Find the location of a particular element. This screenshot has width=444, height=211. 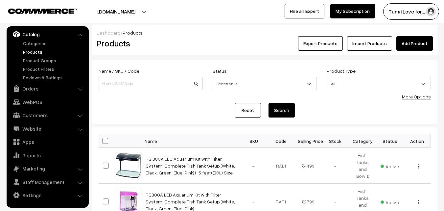

td: RAL1 is located at coordinates (281, 165).